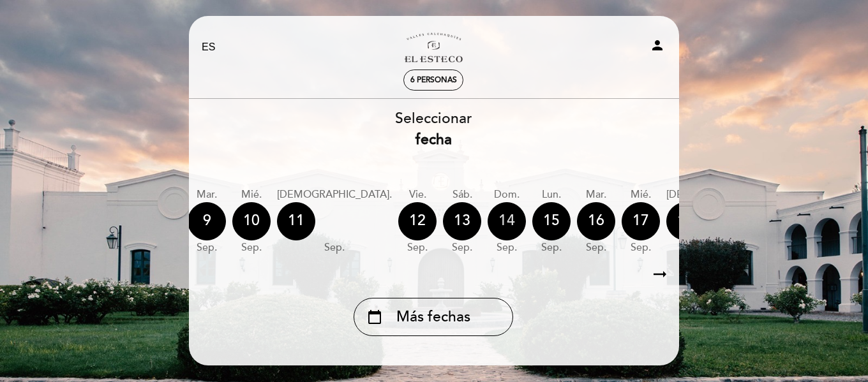 The width and height of the screenshot is (868, 382). What do you see at coordinates (434, 317) in the screenshot?
I see `span: Más fechas` at bounding box center [434, 317].